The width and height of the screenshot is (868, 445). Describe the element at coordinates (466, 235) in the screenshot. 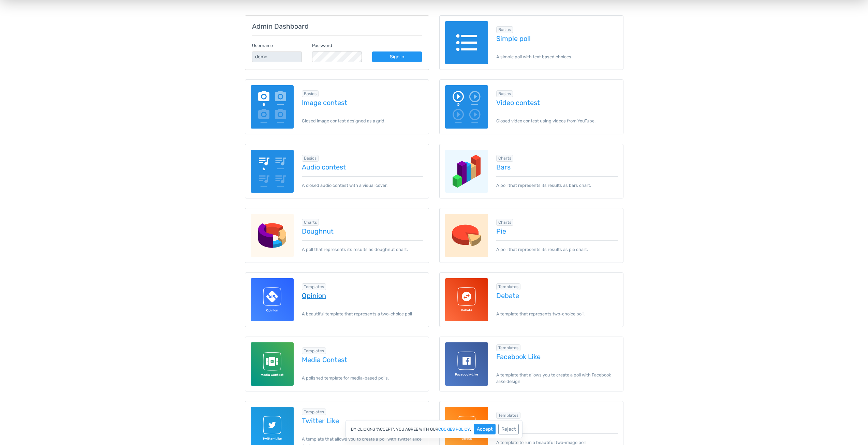

I see `img: charts-pie.png` at that location.